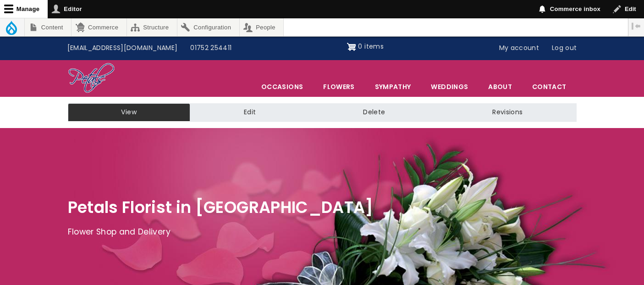 The image size is (644, 285). What do you see at coordinates (208, 27) in the screenshot?
I see `a: Configuration` at bounding box center [208, 27].